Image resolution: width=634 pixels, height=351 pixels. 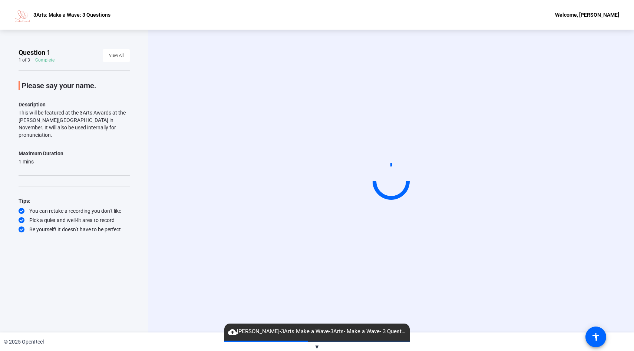 What do you see at coordinates (74, 211) in the screenshot?
I see `div: You can retake a recording you don’t like` at bounding box center [74, 211].